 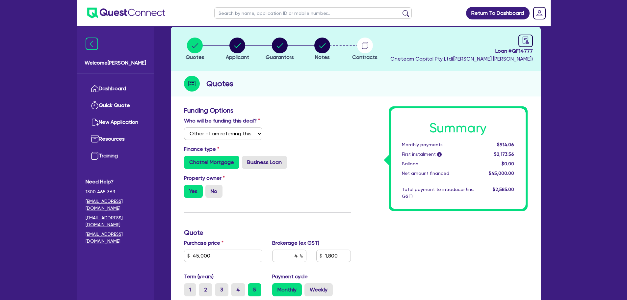 What do you see at coordinates (115, 156) in the screenshot?
I see `a: Training` at bounding box center [115, 156].